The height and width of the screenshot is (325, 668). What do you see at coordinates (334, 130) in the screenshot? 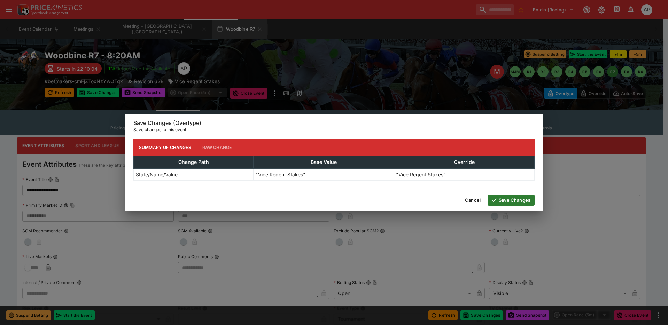
I see `p: Save changes to this event.` at bounding box center [334, 130].